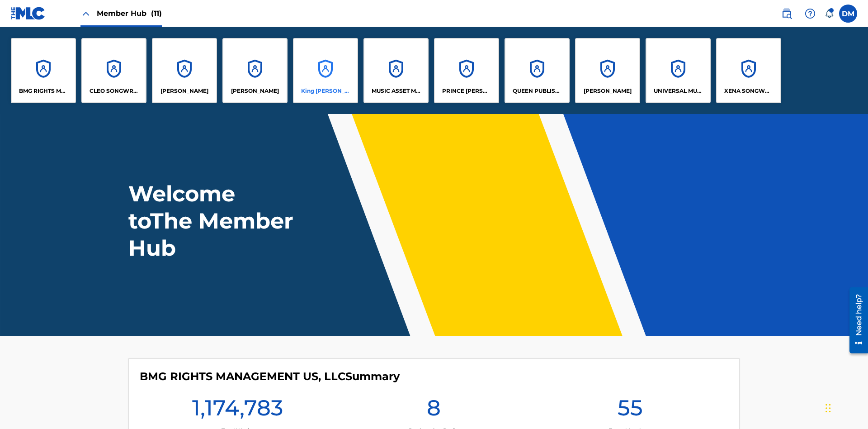 Image resolution: width=868 pixels, height=429 pixels. What do you see at coordinates (749, 91) in the screenshot?
I see `p: XENA SONGWRITER` at bounding box center [749, 91].